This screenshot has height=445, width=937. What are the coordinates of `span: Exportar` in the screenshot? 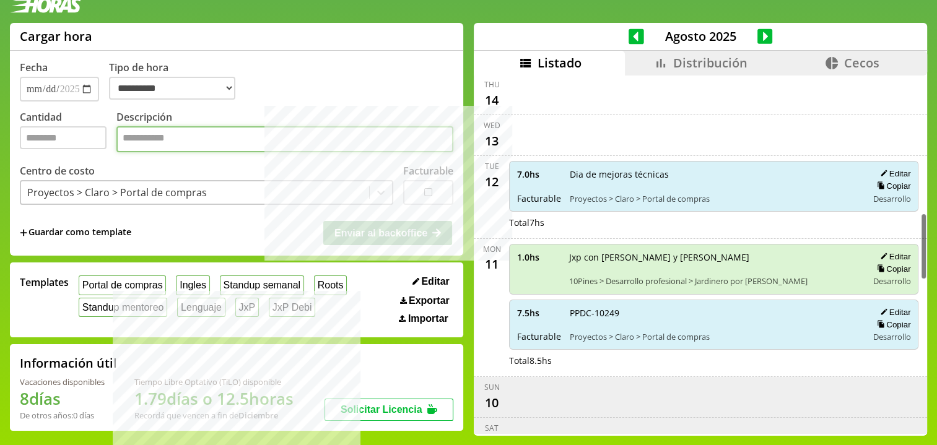 It's located at (429, 301).